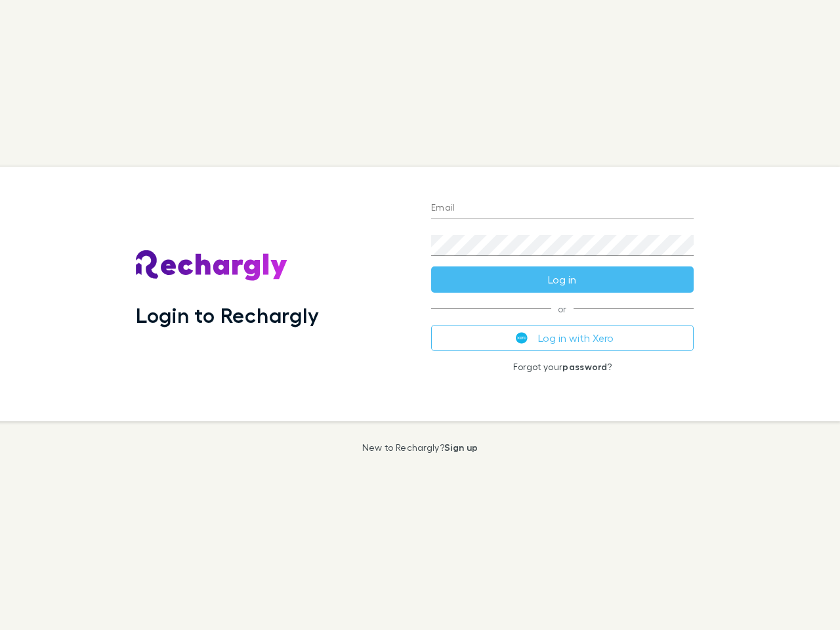 The height and width of the screenshot is (630, 840). Describe the element at coordinates (522, 338) in the screenshot. I see `img: Xero's logo` at that location.